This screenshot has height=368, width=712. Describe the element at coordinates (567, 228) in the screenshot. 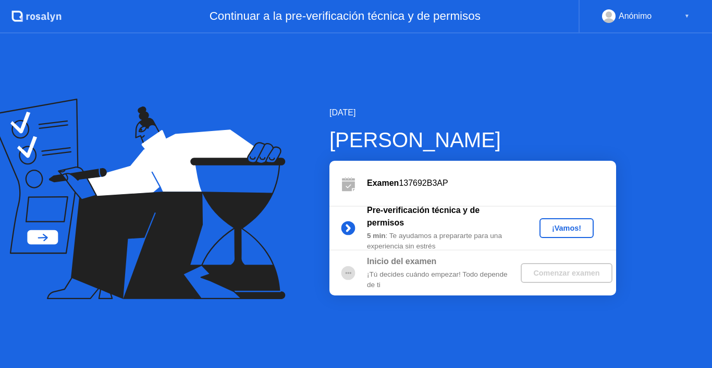

I see `button: ¡Vamos!` at that location.